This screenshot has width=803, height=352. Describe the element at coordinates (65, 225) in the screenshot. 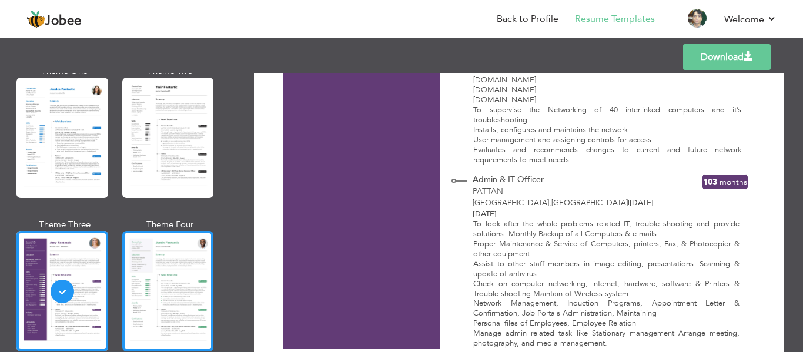

I see `div: Theme Three` at that location.